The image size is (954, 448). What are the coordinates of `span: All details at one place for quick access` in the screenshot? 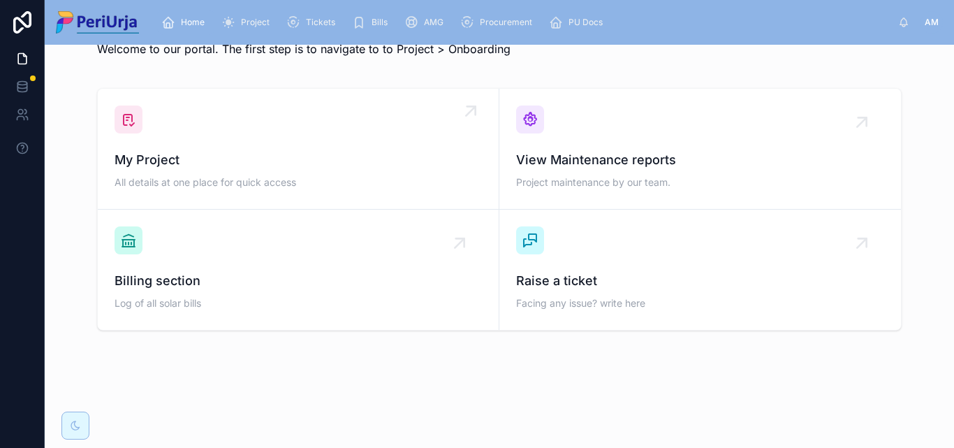 It's located at (298, 182).